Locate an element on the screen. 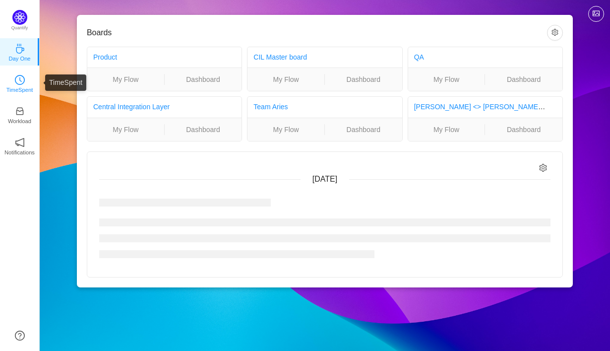 The width and height of the screenshot is (610, 351). a: icon: notificationNotifications is located at coordinates (20, 145).